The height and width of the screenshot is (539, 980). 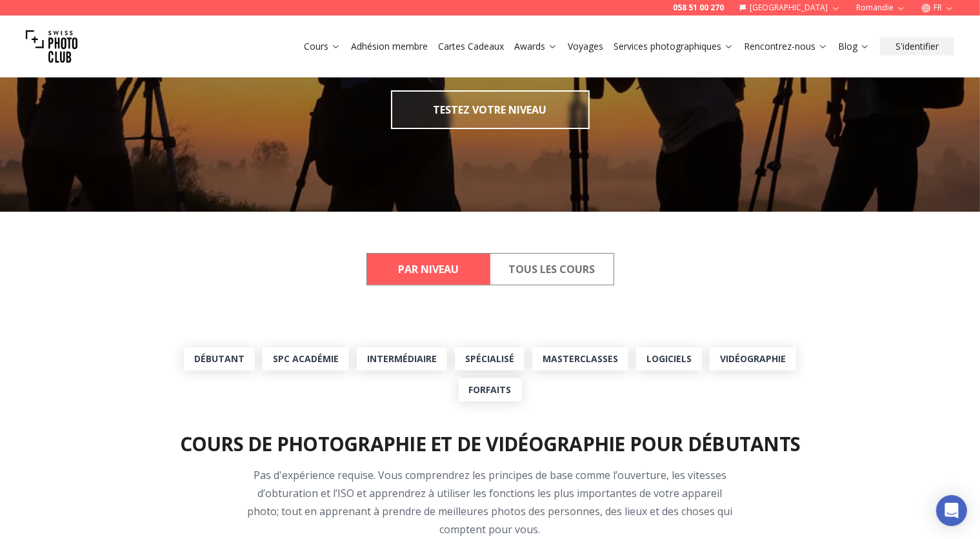 I want to click on button: By Level, so click(x=428, y=269).